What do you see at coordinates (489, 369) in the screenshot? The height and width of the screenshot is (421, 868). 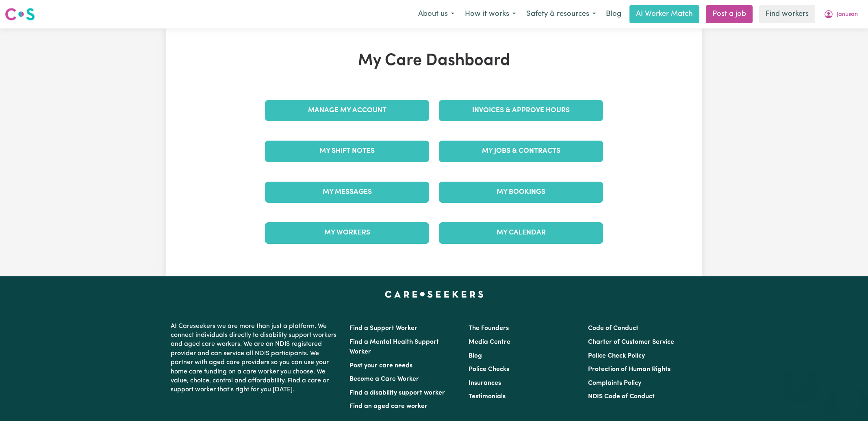 I see `a: Police Checks` at bounding box center [489, 369].